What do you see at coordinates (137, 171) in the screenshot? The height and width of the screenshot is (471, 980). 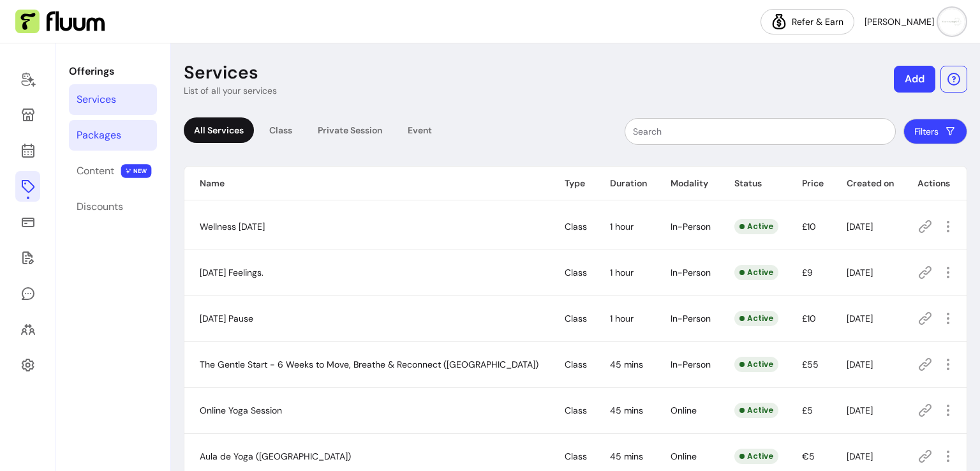 I see `span: NEW` at bounding box center [137, 171].